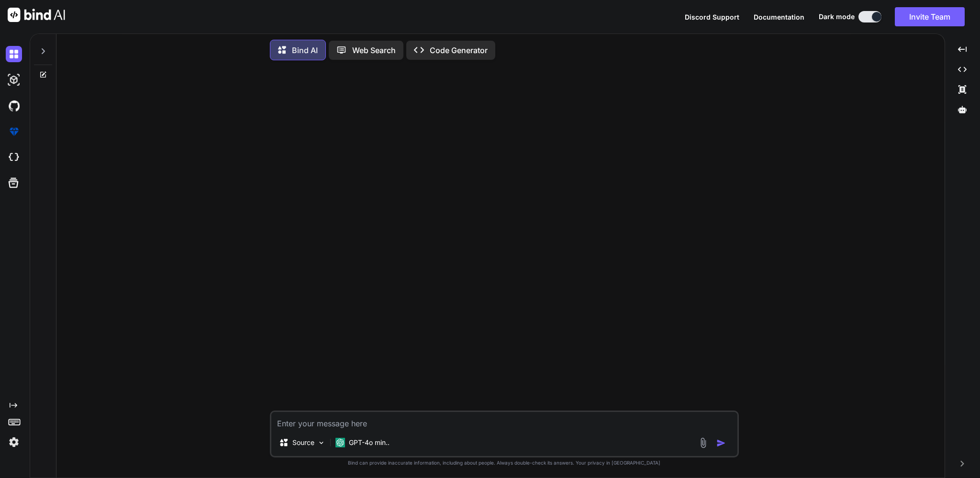  Describe the element at coordinates (321, 443) in the screenshot. I see `img: Pick Models` at that location.